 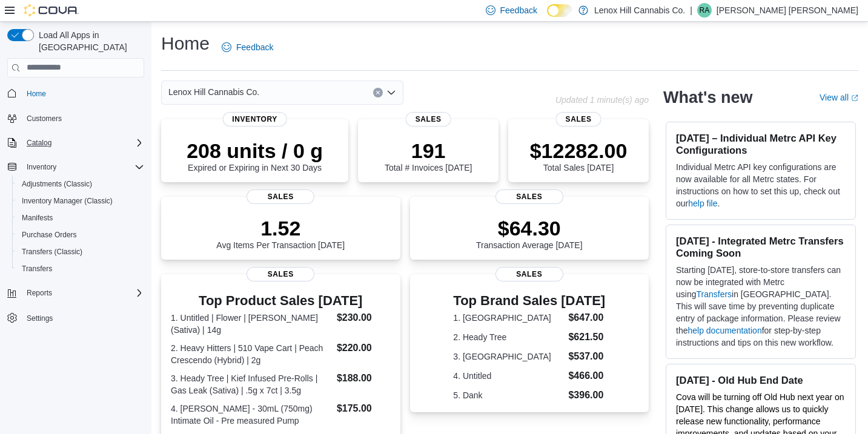 What do you see at coordinates (363, 318) in the screenshot?
I see `dd: $230.00` at bounding box center [363, 318].